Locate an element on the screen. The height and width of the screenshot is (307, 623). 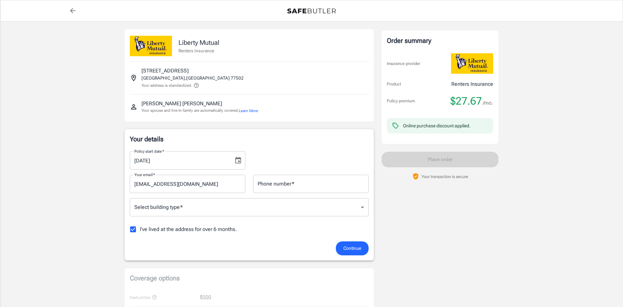
p: Insurance provider is located at coordinates (404, 64).